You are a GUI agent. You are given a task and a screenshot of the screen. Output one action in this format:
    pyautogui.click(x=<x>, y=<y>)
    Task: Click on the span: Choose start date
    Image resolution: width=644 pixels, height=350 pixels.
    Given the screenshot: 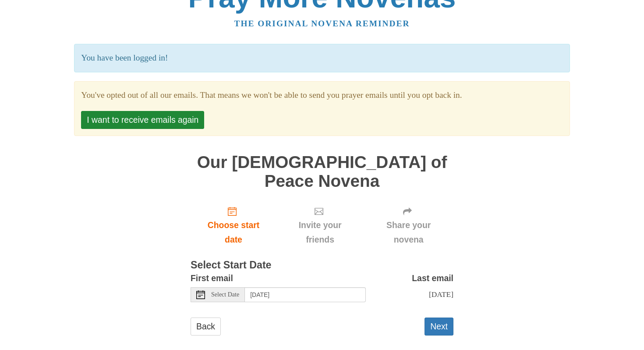 What is the action you would take?
    pyautogui.click(x=234, y=233)
    